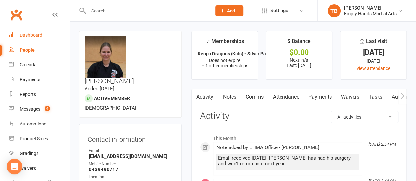 Image resolution: width=416 pixels, height=181 pixels. I want to click on a: Calendar, so click(39, 65).